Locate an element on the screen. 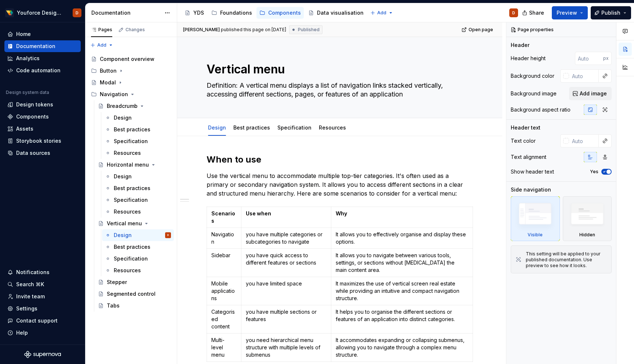 This screenshot has height=364, width=634. a: YDS is located at coordinates (194, 13).